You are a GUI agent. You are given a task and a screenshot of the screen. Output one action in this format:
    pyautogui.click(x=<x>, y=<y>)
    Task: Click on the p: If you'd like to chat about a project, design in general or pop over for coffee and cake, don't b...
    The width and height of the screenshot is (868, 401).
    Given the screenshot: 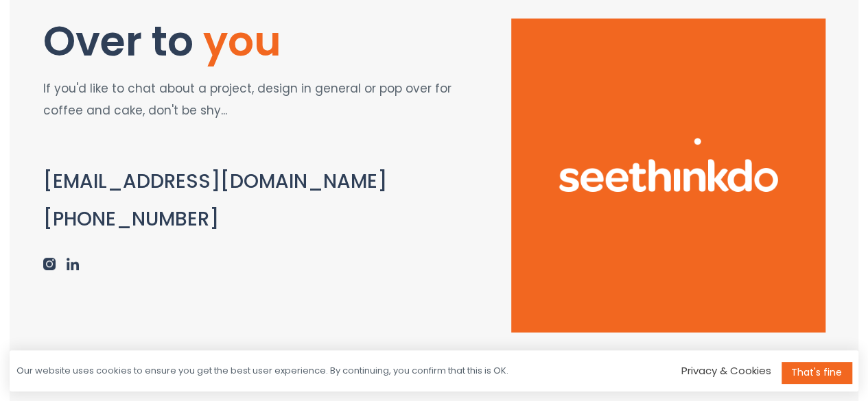 What is the action you would take?
    pyautogui.click(x=267, y=100)
    